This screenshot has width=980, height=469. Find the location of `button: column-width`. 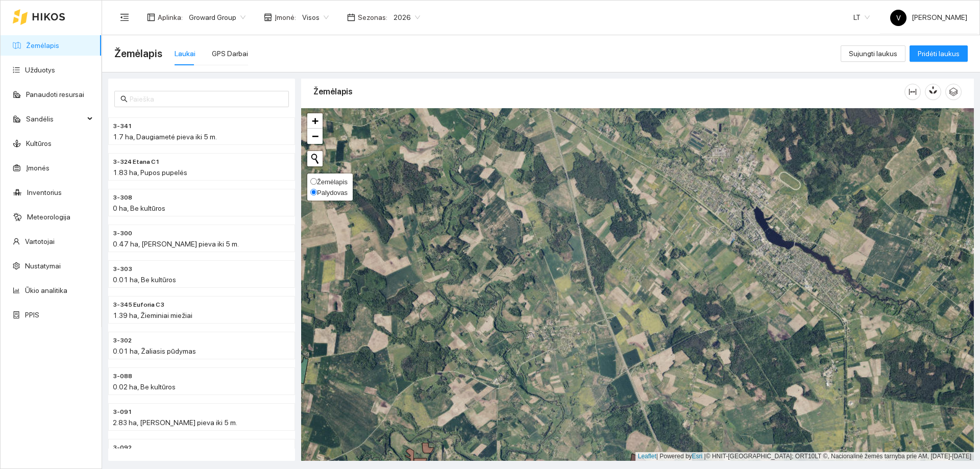

button: column-width is located at coordinates (913, 92).